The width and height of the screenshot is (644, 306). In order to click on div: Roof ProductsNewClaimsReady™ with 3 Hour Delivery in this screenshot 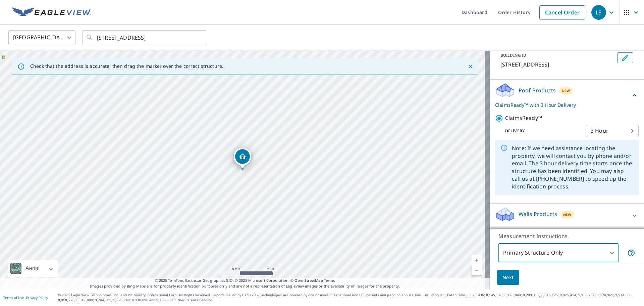, I will do `click(567, 95)`.